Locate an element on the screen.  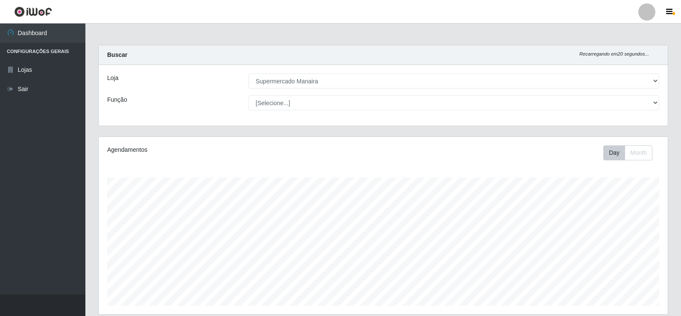
div: First group is located at coordinates (628, 152).